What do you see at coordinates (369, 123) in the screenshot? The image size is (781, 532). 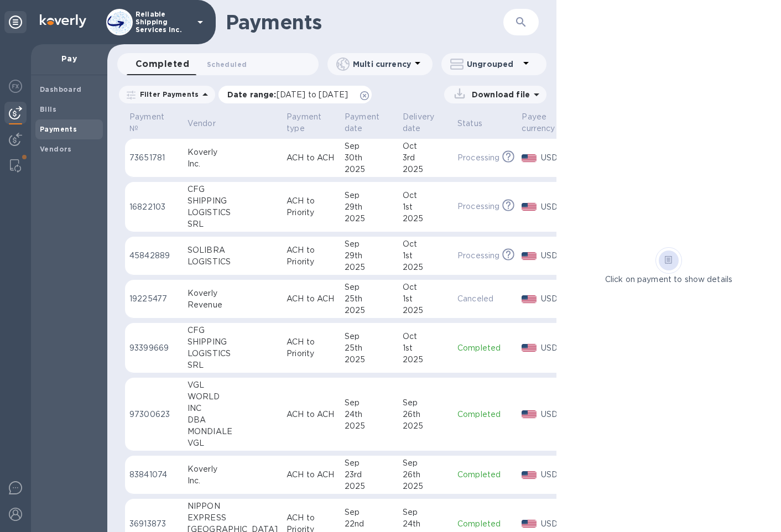 I see `span: Payment date` at bounding box center [369, 123].